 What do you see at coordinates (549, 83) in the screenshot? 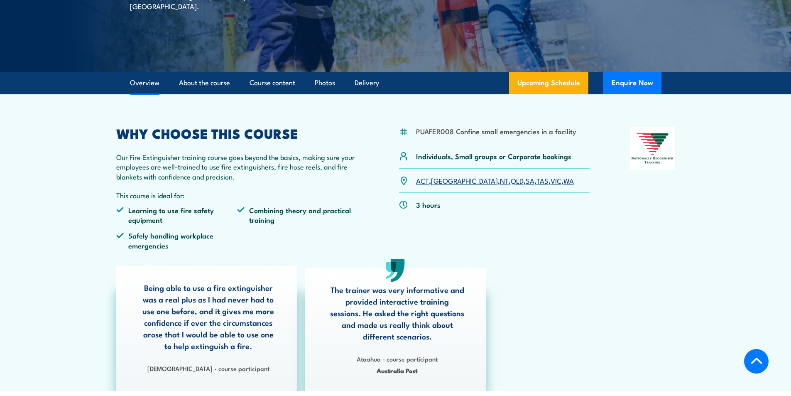
I see `a: Upcoming Schedule` at bounding box center [549, 83].